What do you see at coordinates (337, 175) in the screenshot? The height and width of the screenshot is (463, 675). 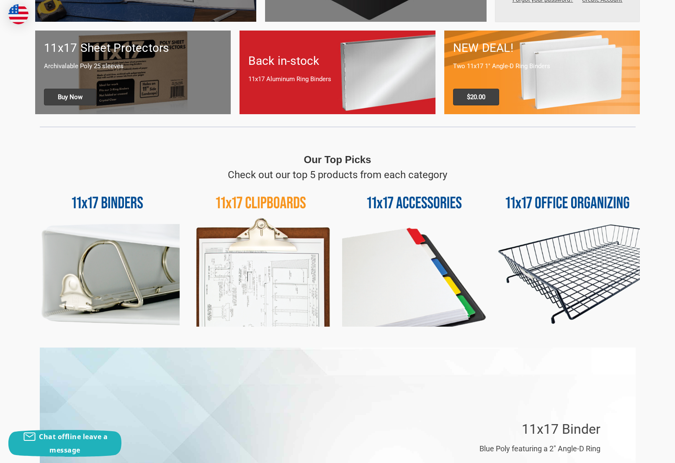 I see `p: Check out our top 5 products from each category` at bounding box center [337, 175].